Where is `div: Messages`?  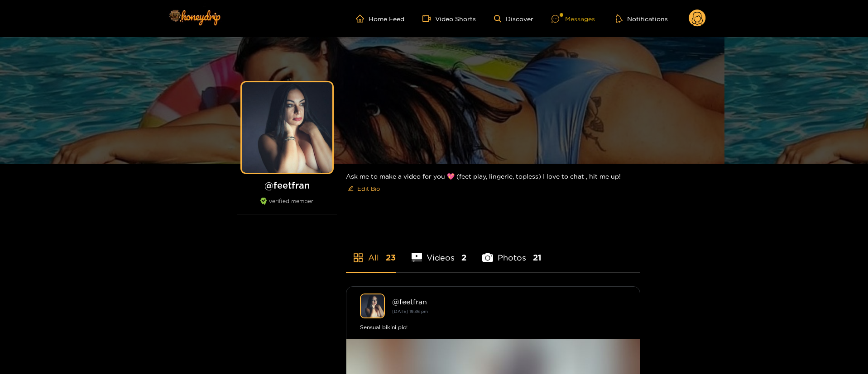
div: Messages is located at coordinates (573, 18).